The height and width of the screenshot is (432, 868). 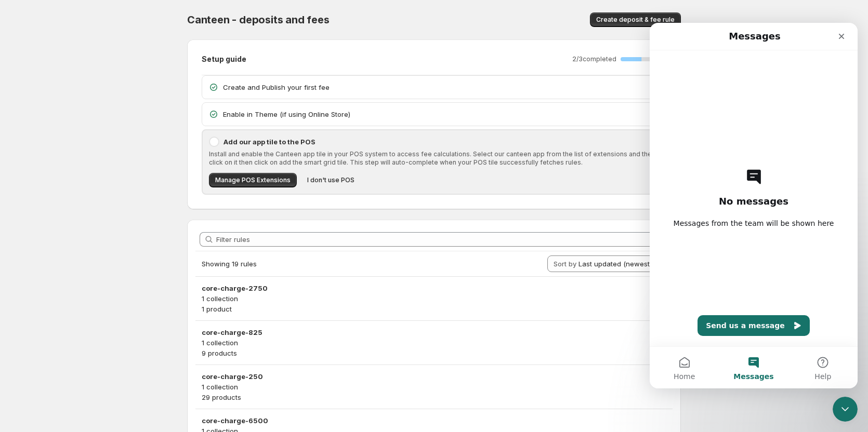 What do you see at coordinates (104, 345) in the screenshot?
I see `button: Messages` at bounding box center [104, 345].